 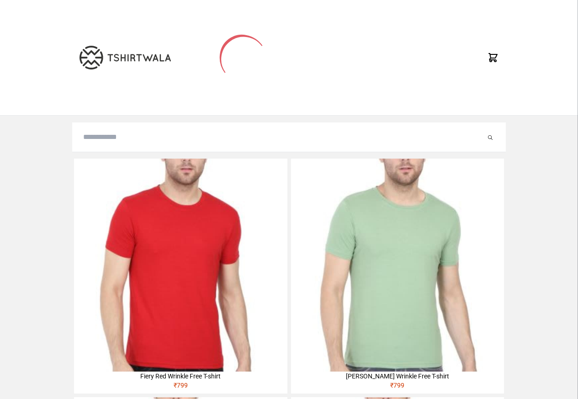 I want to click on img: 4M6A2211-320x320.jpg, so click(x=397, y=265).